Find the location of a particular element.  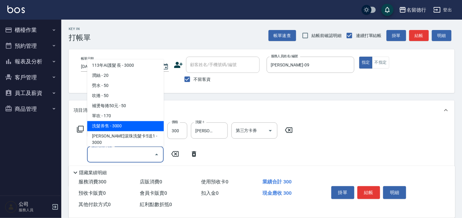

p: 項目消費 is located at coordinates (83, 110).